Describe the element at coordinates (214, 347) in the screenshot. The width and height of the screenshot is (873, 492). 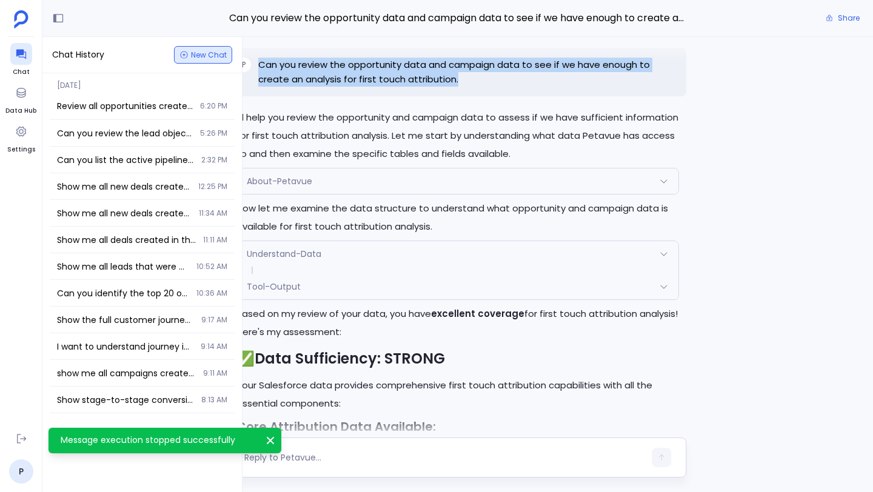
I see `span: 9:14 AM` at that location.